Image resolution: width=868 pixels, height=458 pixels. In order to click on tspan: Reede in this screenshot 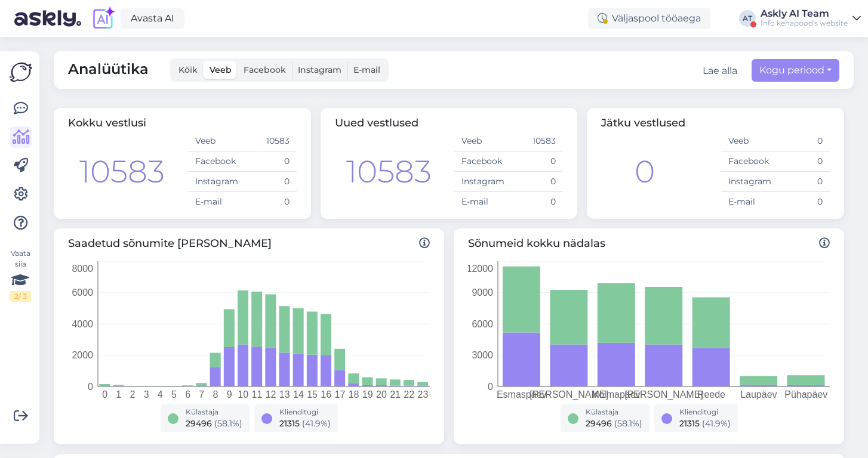, I will do `click(711, 395)`.